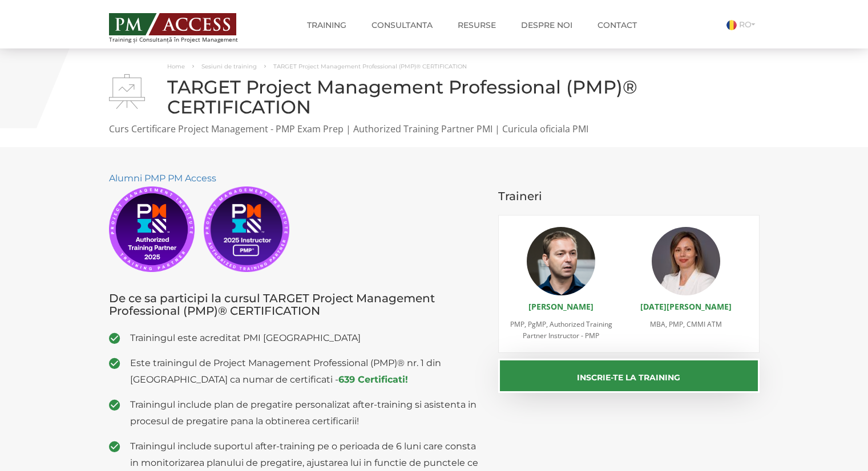 The width and height of the screenshot is (868, 471). Describe the element at coordinates (434, 97) in the screenshot. I see `h1: TARGET Project Management Professional (PMP)® CERTIFICATION` at that location.